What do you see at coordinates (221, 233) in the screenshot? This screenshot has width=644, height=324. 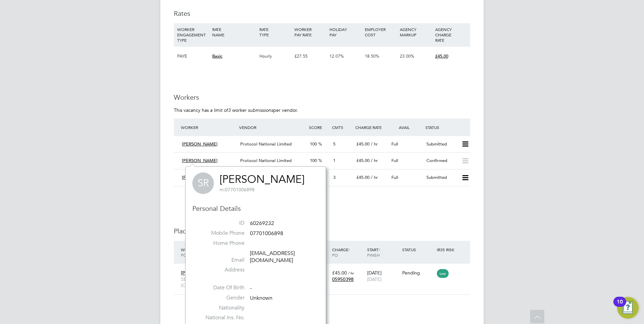 I see `label: Mobile Phone` at bounding box center [221, 233].